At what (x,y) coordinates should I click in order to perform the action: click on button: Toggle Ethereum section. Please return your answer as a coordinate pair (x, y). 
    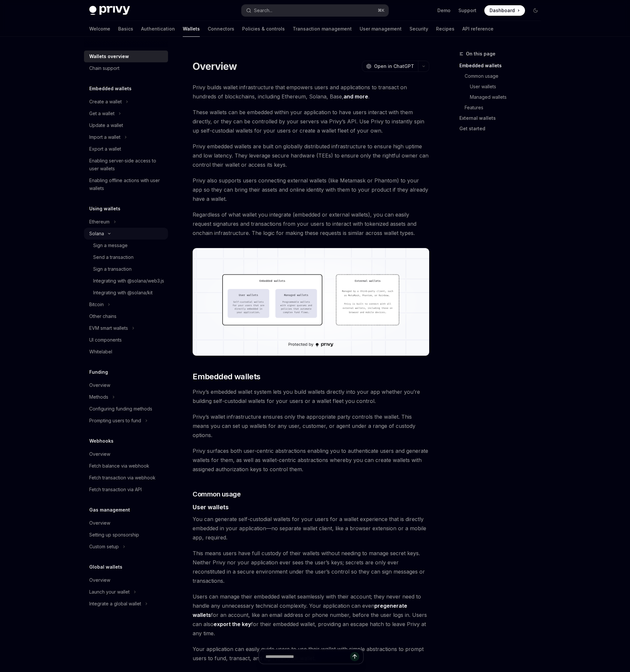
    Looking at the image, I should click on (126, 222).